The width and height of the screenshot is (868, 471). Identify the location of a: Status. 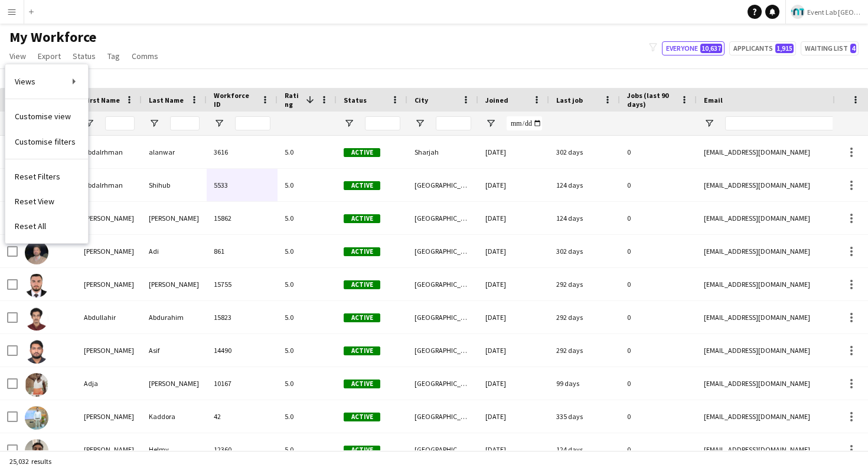
(84, 56).